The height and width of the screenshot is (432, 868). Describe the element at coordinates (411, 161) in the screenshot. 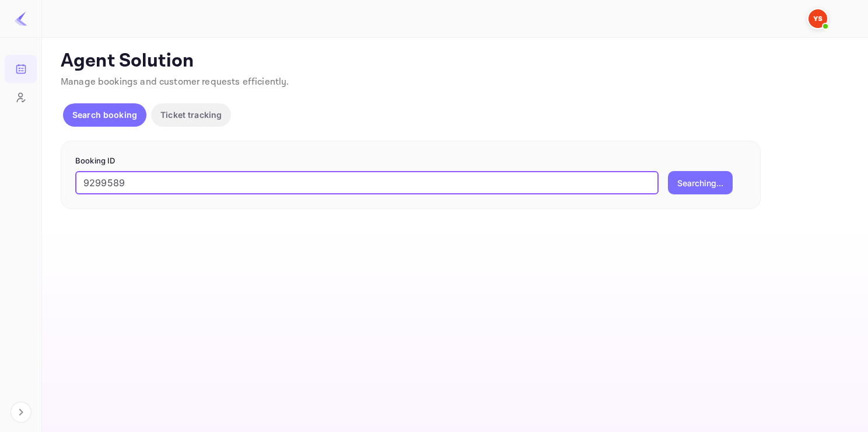

I see `p: Booking ID` at that location.